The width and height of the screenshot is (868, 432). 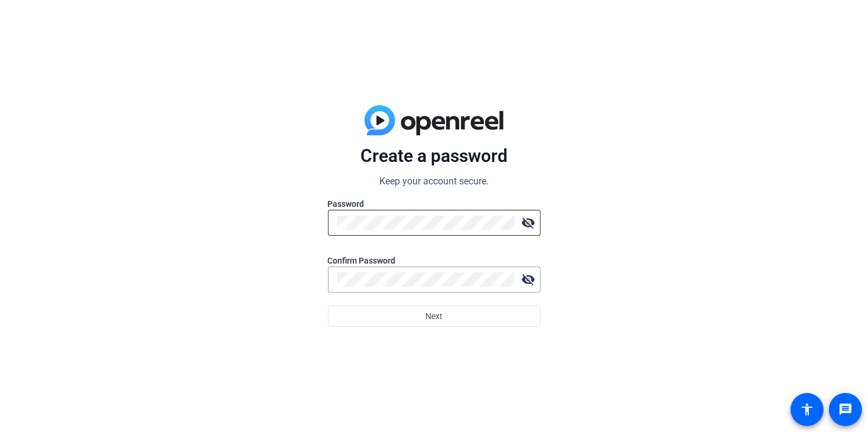 I want to click on p: Create a password, so click(x=434, y=156).